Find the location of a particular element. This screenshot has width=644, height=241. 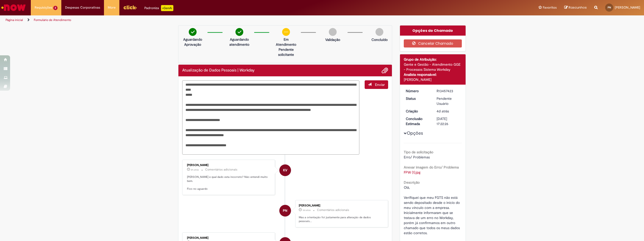

span: Erro/ Problemas is located at coordinates (416, 157).